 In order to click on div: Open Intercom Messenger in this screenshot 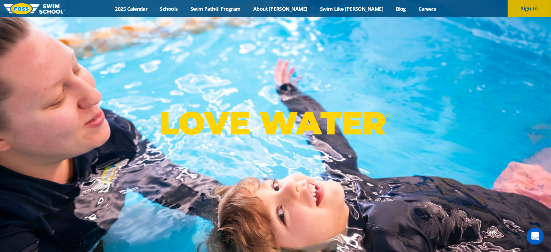, I will do `click(535, 237)`.